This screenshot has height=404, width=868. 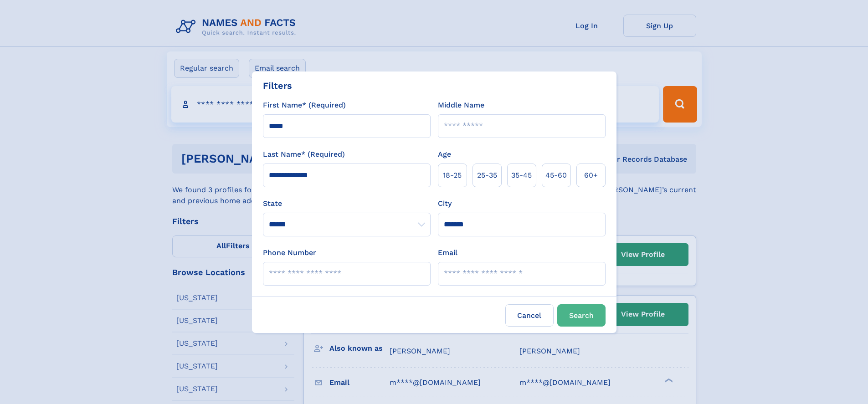 I want to click on label: City, so click(x=444, y=204).